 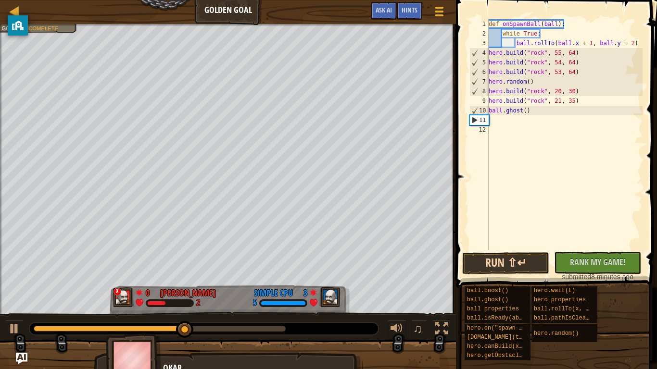 I want to click on button: Rank My Game!, so click(x=597, y=263).